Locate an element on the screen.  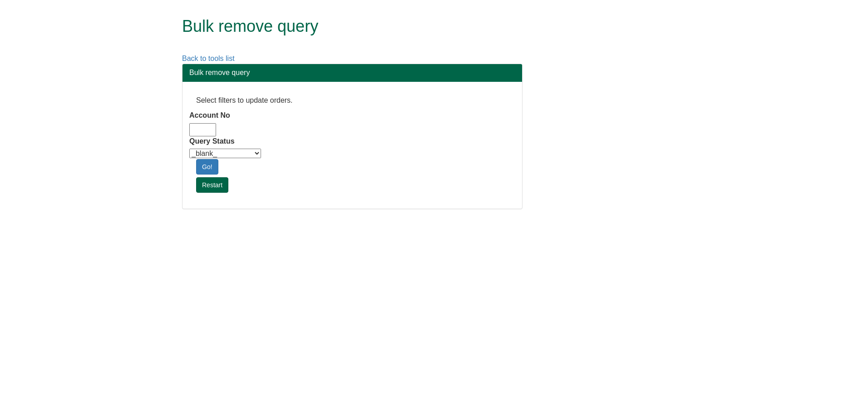
h3: Bulk remove query is located at coordinates (352, 73).